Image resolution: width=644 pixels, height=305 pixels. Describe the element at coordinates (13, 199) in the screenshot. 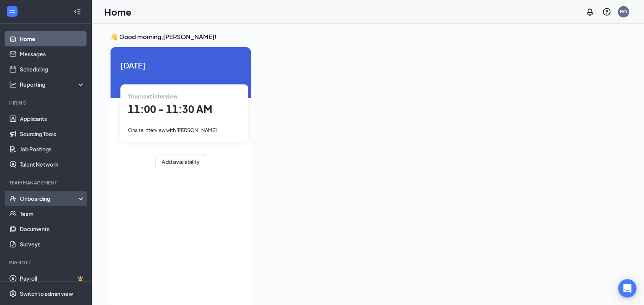

I see `svg: UserCheck` at that location.